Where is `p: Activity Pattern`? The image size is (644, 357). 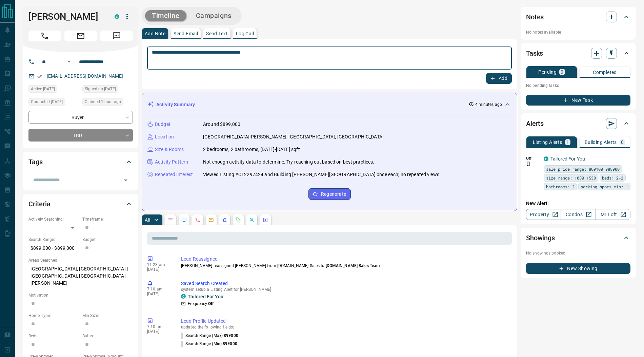 p: Activity Pattern is located at coordinates (172, 162).